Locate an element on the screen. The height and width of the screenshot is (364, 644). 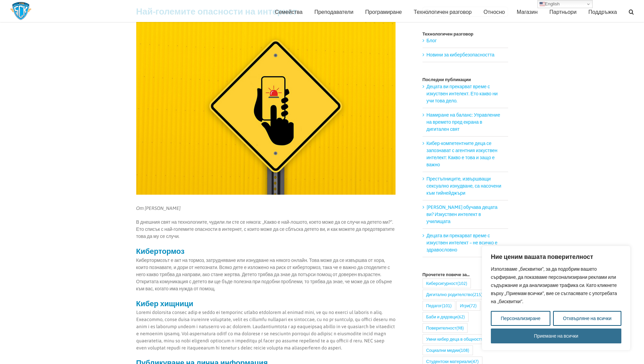
a: Умни кибер деца в общността (14 артикула) is located at coordinates (460, 340).